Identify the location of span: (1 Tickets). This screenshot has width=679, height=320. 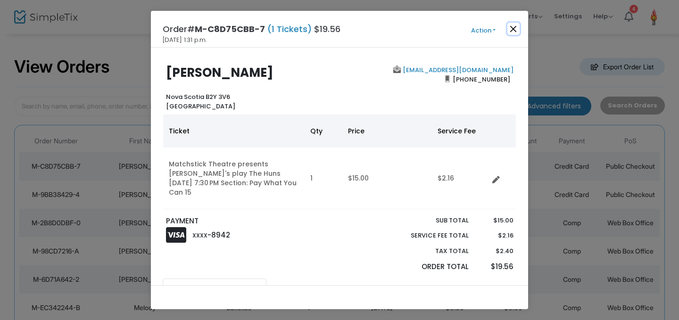
(290, 29).